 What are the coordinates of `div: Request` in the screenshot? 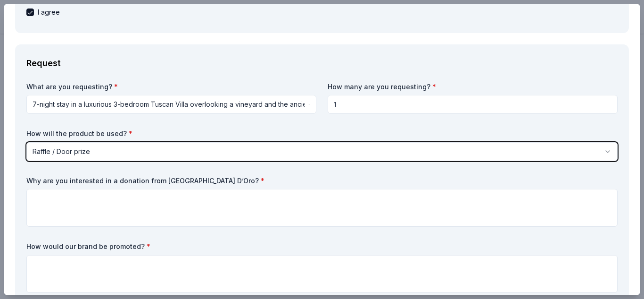 It's located at (322, 63).